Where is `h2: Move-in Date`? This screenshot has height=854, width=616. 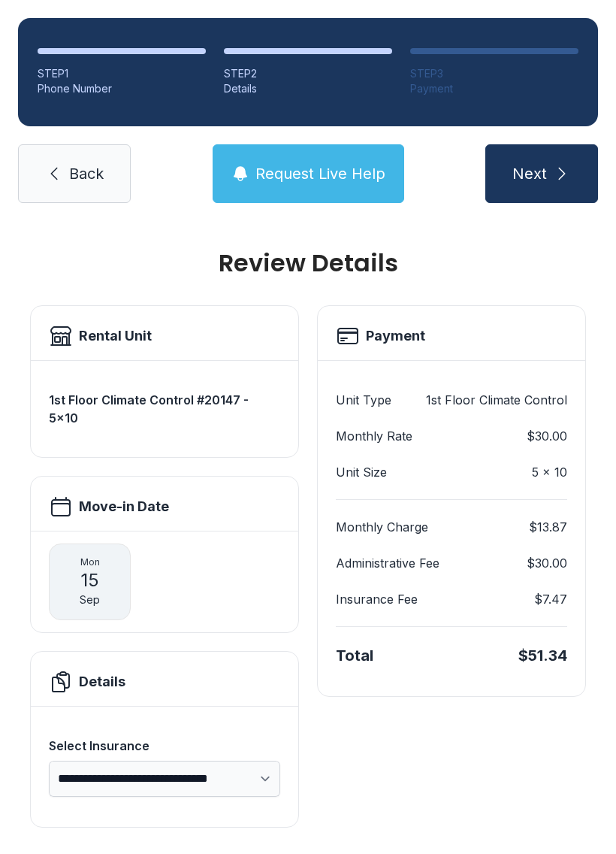 h2: Move-in Date is located at coordinates (124, 507).